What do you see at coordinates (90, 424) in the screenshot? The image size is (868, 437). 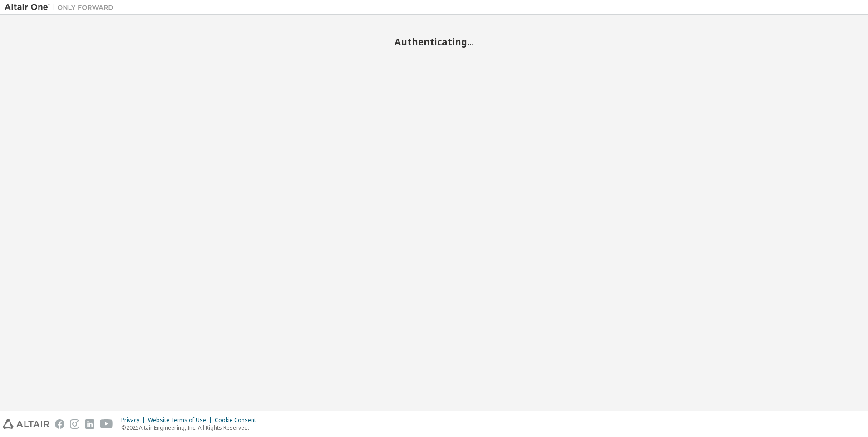 I see `img: linkedin.svg` at bounding box center [90, 424].